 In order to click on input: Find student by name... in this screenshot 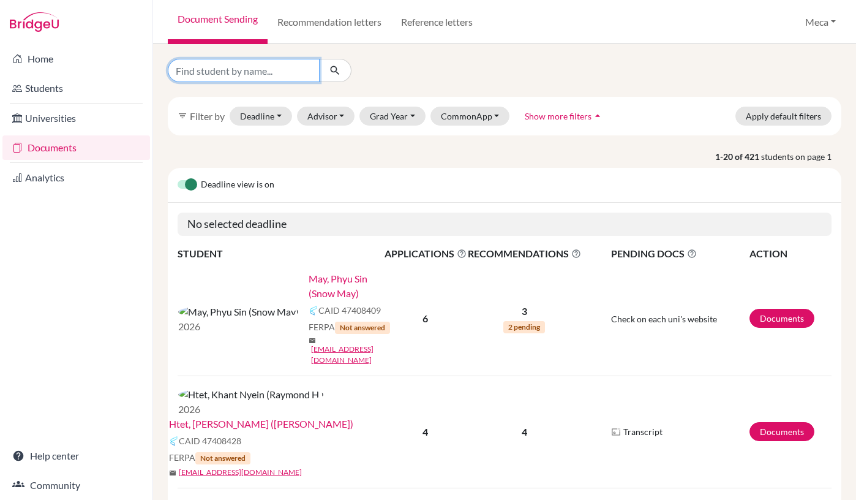, I will do `click(244, 70)`.